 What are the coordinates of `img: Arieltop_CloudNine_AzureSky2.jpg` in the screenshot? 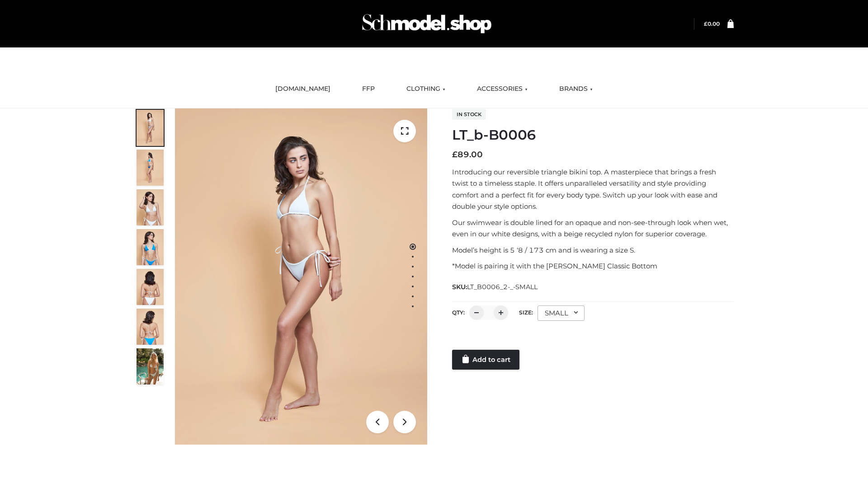 It's located at (150, 366).